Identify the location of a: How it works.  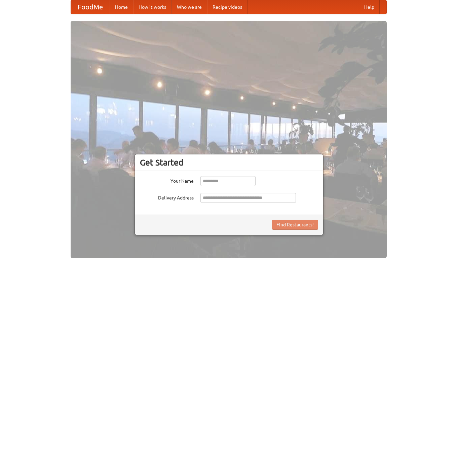
(152, 7).